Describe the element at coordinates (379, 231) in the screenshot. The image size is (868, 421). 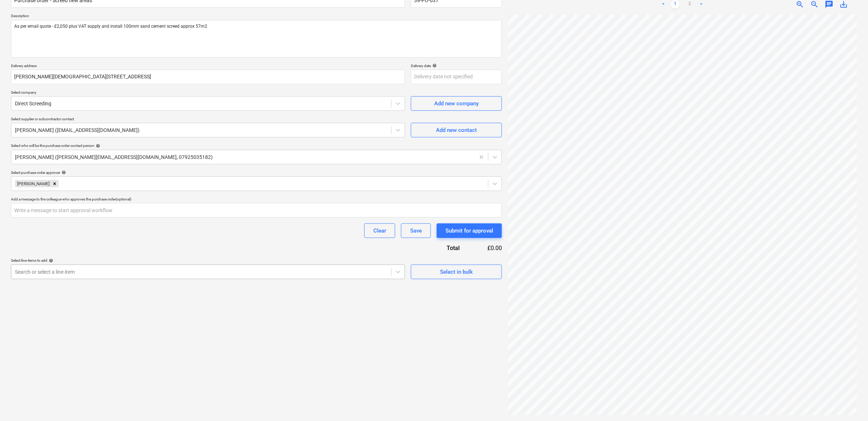
I see `div: Clear` at that location.